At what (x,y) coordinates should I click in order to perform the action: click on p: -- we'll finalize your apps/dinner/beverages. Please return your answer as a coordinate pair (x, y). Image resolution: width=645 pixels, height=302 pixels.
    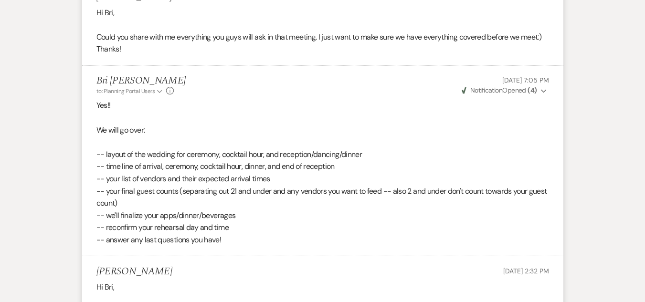
    Looking at the image, I should click on (323, 216).